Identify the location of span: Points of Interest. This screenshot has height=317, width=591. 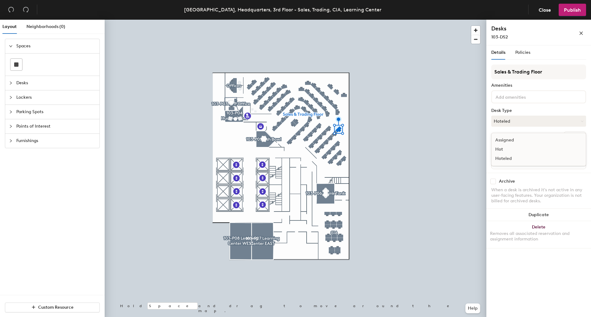
(56, 126).